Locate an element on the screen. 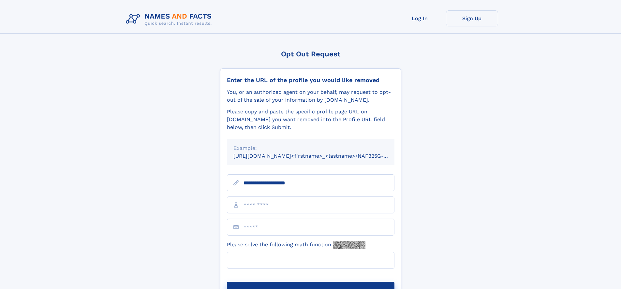  img: Logo Names and Facts is located at coordinates (170, 19).